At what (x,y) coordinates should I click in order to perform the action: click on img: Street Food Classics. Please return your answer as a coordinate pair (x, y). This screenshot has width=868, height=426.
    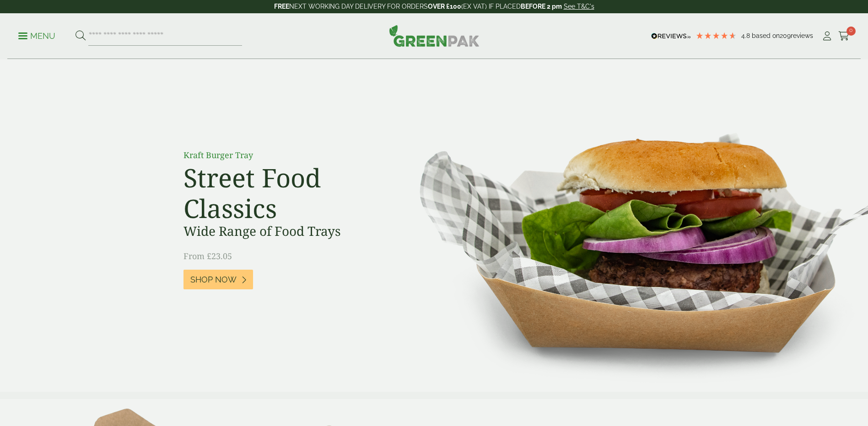
    Looking at the image, I should click on (629, 226).